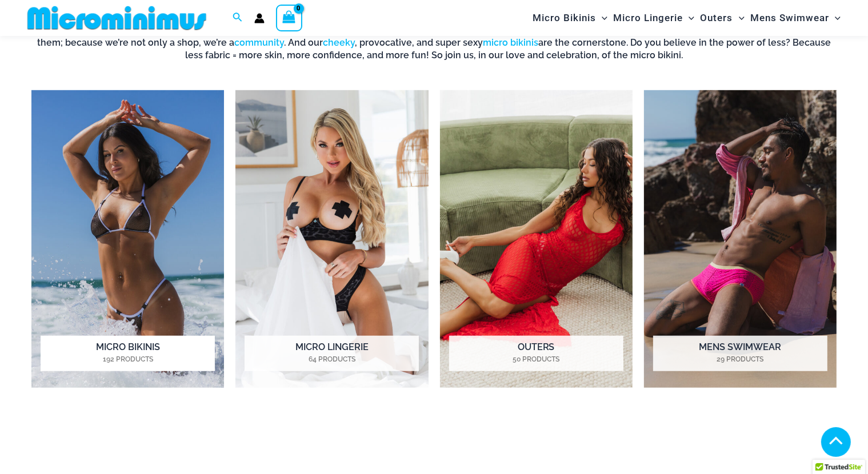 The width and height of the screenshot is (868, 474). What do you see at coordinates (127, 239) in the screenshot?
I see `a: Visit product category Micro Bikinis` at bounding box center [127, 239].